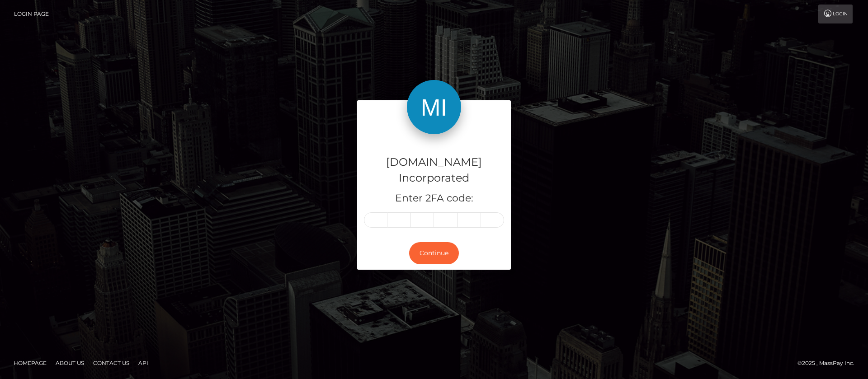 This screenshot has width=868, height=379. Describe the element at coordinates (434, 107) in the screenshot. I see `img: Medley.com Incorporated` at that location.